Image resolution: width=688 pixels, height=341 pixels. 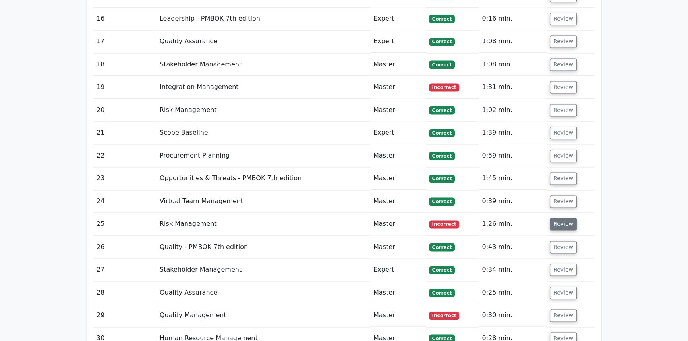 I want to click on td: 16, so click(x=125, y=19).